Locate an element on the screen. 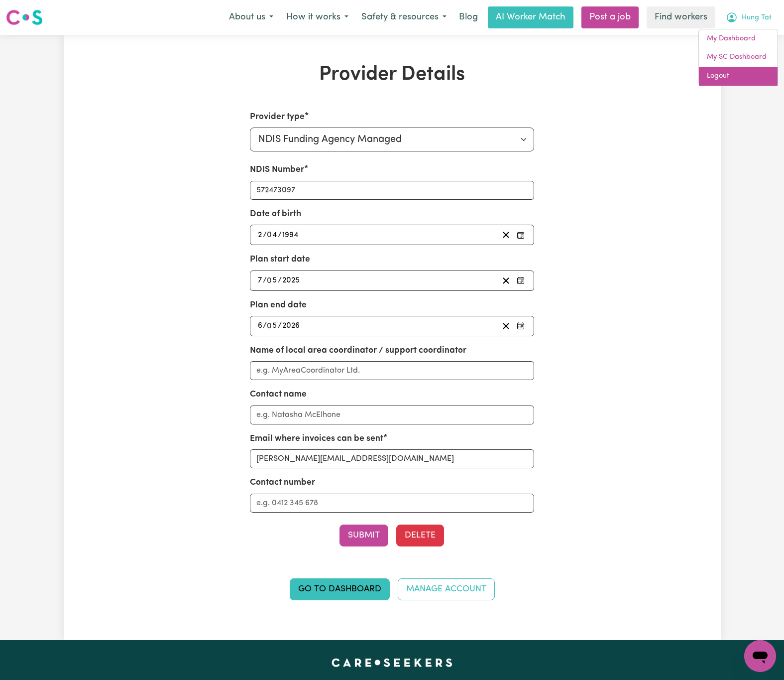 The image size is (784, 680). button: Pick your plan end date is located at coordinates (521, 326).